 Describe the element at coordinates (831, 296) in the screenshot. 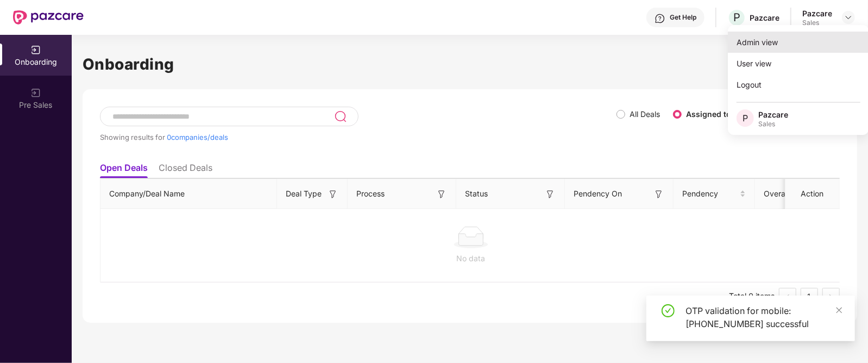

I see `li: Next Page` at that location.